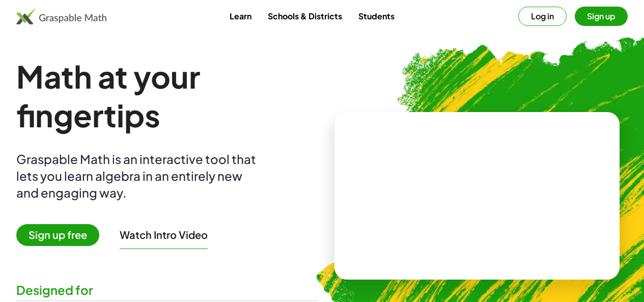  I want to click on span: Sign up free, so click(58, 235).